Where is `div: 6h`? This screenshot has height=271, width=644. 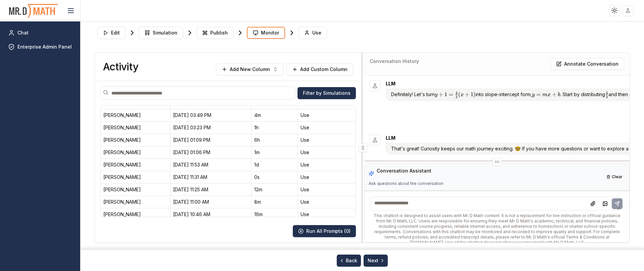
div: 6h is located at coordinates (275, 140).